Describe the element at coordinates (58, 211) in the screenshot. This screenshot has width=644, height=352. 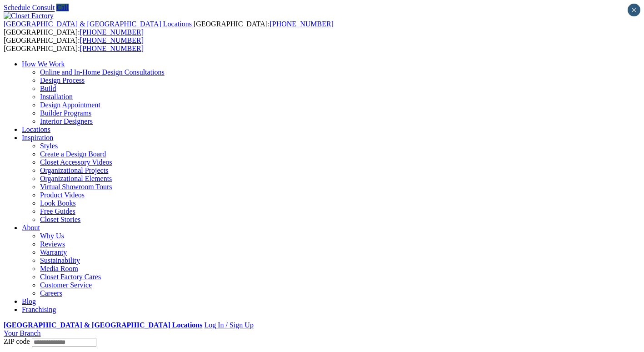
I see `a: Free Guides` at that location.